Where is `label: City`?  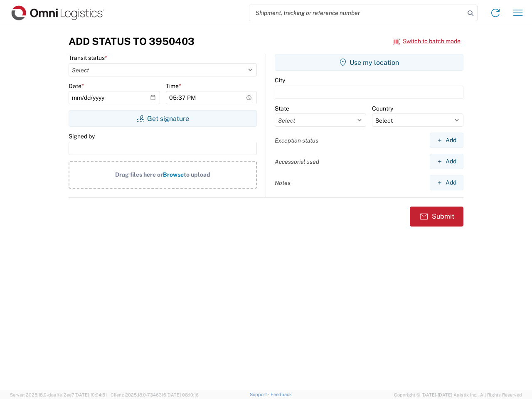
label: City is located at coordinates (280, 80).